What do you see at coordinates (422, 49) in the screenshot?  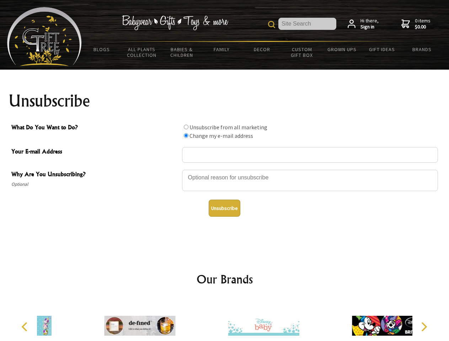 I see `a: Brands` at bounding box center [422, 49].